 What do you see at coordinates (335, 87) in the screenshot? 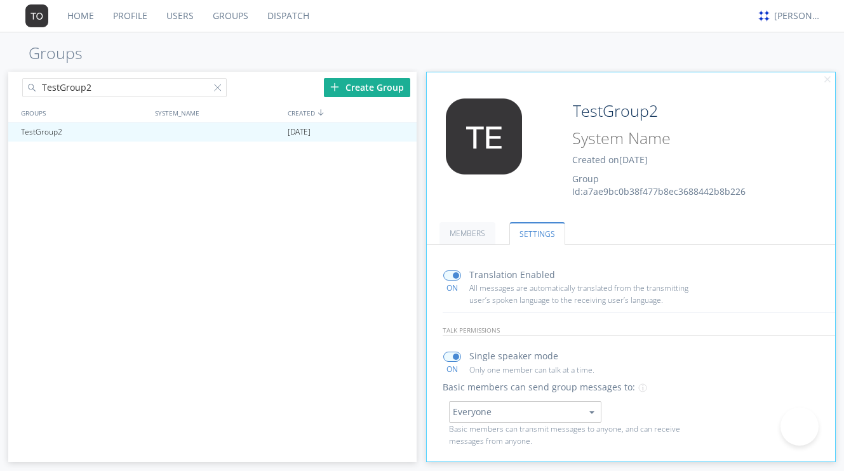
I see `img: plus.svg` at bounding box center [335, 87].